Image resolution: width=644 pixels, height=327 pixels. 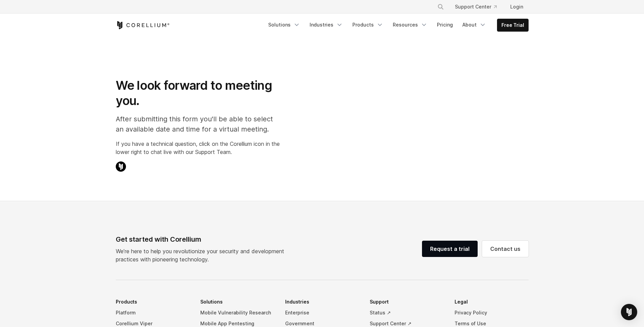 What do you see at coordinates (516, 6) in the screenshot?
I see `a: Login` at bounding box center [516, 6].